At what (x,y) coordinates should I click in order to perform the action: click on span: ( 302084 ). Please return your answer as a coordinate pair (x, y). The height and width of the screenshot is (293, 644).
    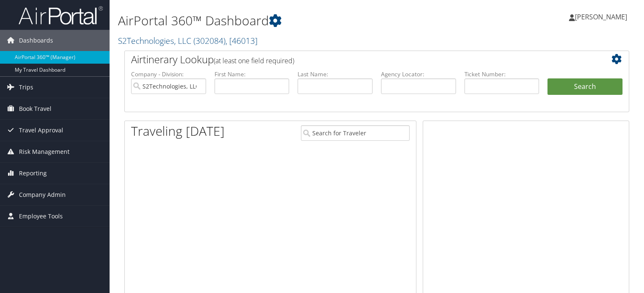
    Looking at the image, I should click on (209, 41).